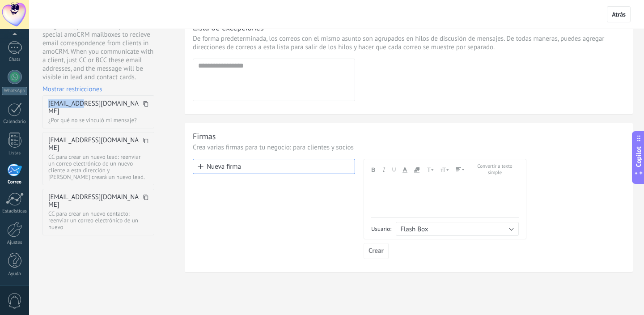 The width and height of the screenshot is (644, 315). I want to click on button: Cursiva, so click(384, 170).